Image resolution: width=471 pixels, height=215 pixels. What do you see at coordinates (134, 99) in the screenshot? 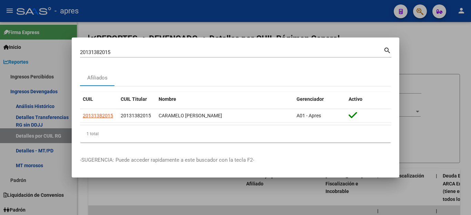
I see `span: CUIL Titular` at bounding box center [134, 99].